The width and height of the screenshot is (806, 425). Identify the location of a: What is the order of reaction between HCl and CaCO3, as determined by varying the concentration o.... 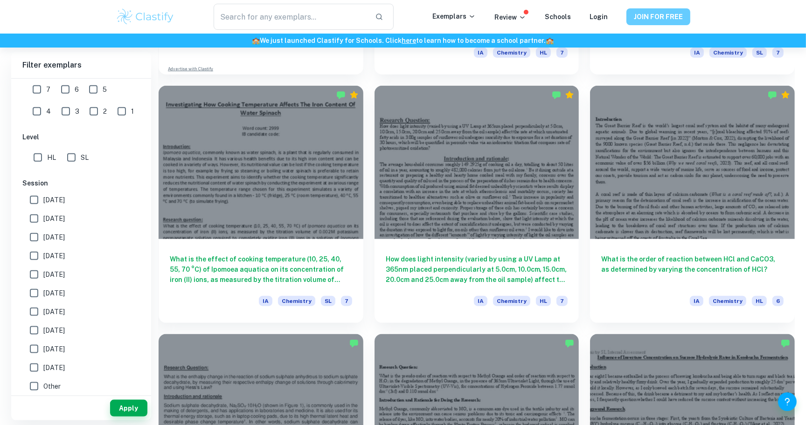
(692, 204).